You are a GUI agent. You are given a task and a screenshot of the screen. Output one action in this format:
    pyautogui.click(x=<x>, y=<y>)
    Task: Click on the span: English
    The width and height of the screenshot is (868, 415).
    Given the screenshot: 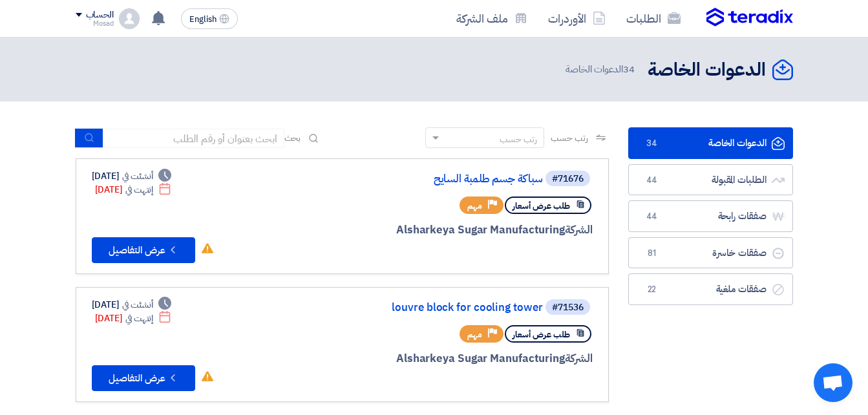 What is the action you would take?
    pyautogui.click(x=203, y=19)
    